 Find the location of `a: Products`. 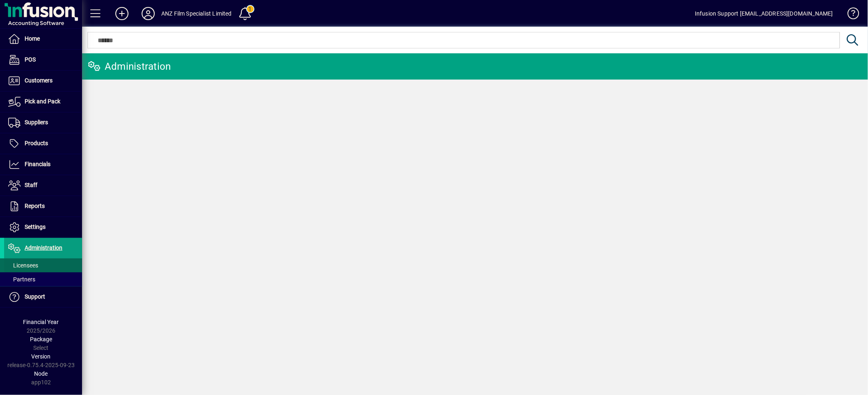

a: Products is located at coordinates (43, 144).